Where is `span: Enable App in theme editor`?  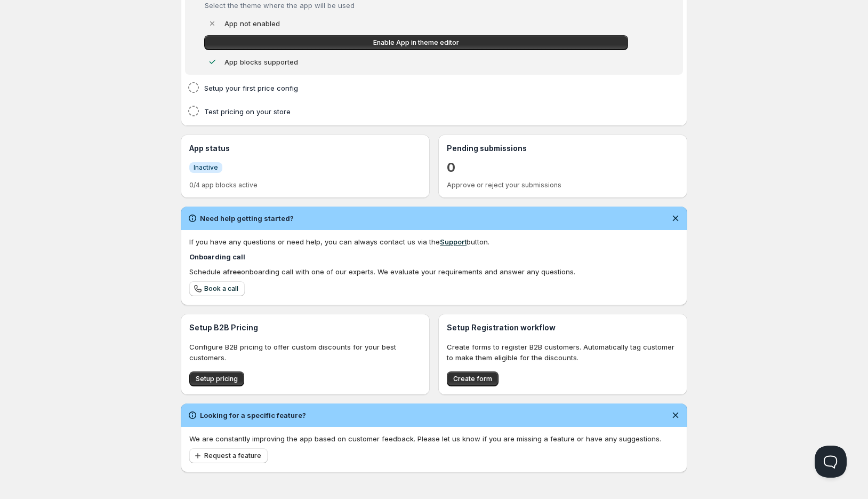
span: Enable App in theme editor is located at coordinates (416, 43).